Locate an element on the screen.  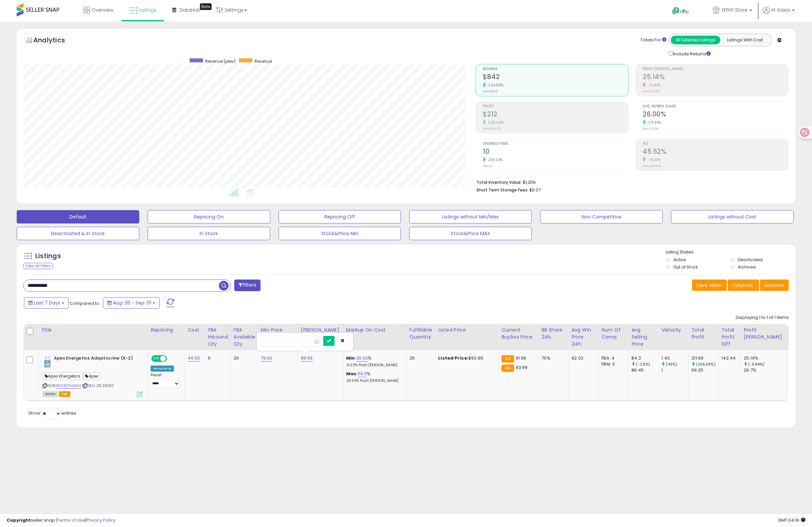
a: 36.02 is located at coordinates (362, 358).